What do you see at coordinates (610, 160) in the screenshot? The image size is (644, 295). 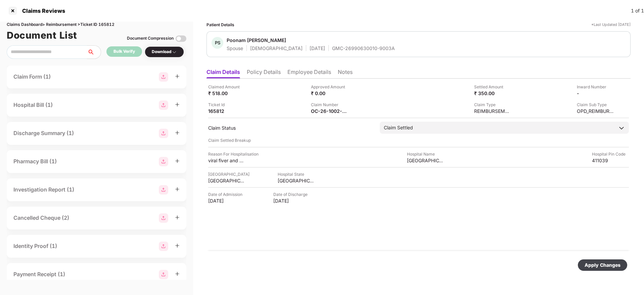 I see `div: 411039` at bounding box center [610, 160].